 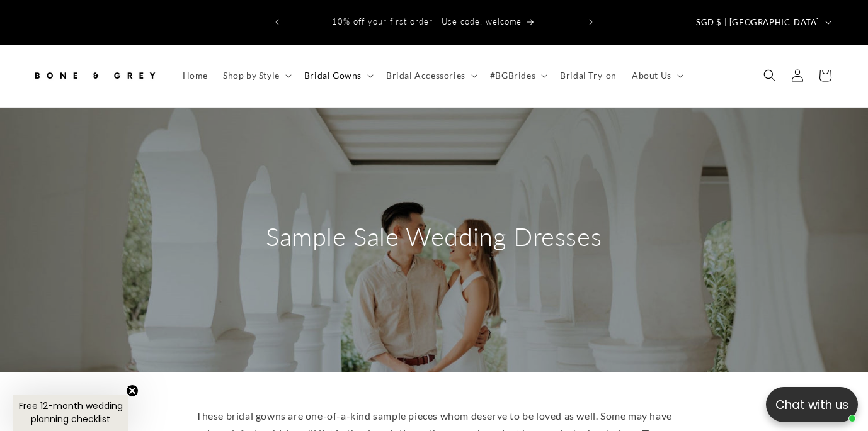 What do you see at coordinates (812, 404) in the screenshot?
I see `p: Chat with us` at bounding box center [812, 404].